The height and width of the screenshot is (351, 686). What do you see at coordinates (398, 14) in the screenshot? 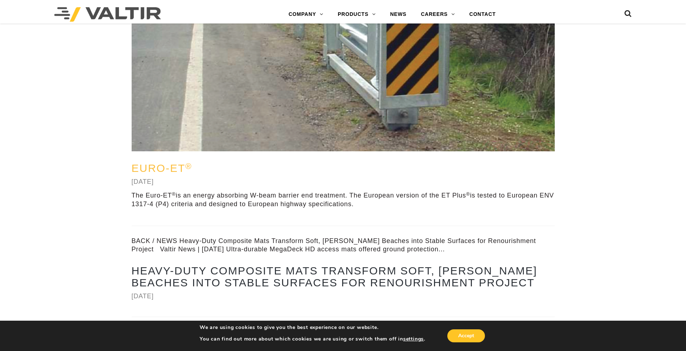
I see `a: NEWS` at bounding box center [398, 14].